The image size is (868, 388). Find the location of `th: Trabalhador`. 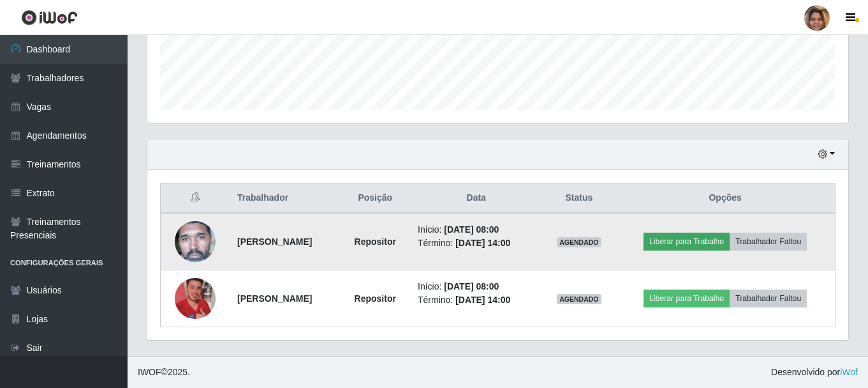

th: Trabalhador is located at coordinates (285, 198).